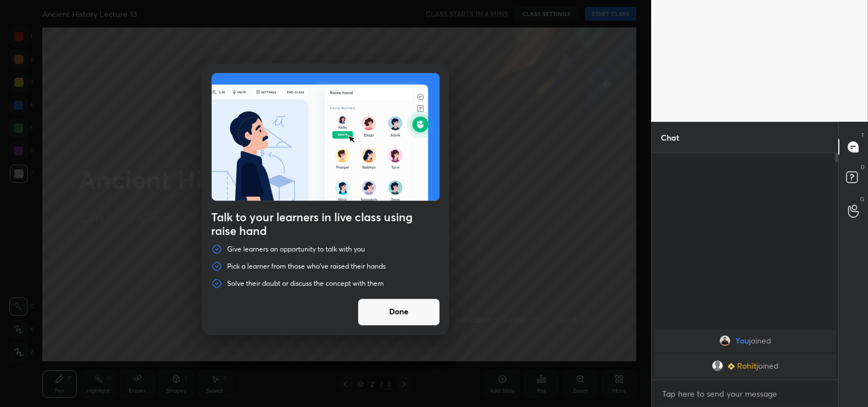 The height and width of the screenshot is (407, 868). I want to click on img: 50a2b7cafd4e47798829f34b8bc3a81a.jpg, so click(724, 341).